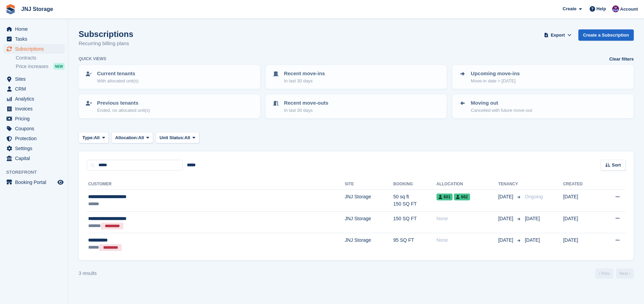 This screenshot has height=304, width=644. What do you see at coordinates (169, 106) in the screenshot?
I see `a: Previous tenants Ended, no allocated unit(s)` at bounding box center [169, 106].